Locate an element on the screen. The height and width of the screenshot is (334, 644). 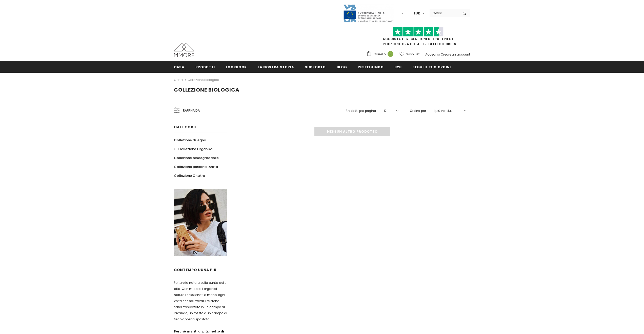
input: Search Site is located at coordinates (444, 13).